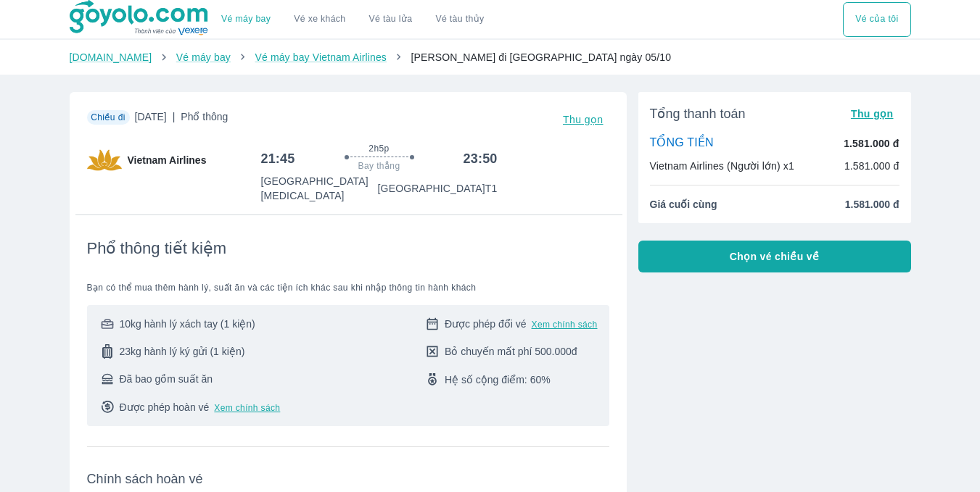 Image resolution: width=980 pixels, height=492 pixels. Describe the element at coordinates (157, 249) in the screenshot. I see `span: Phổ thông tiết kiệm` at that location.